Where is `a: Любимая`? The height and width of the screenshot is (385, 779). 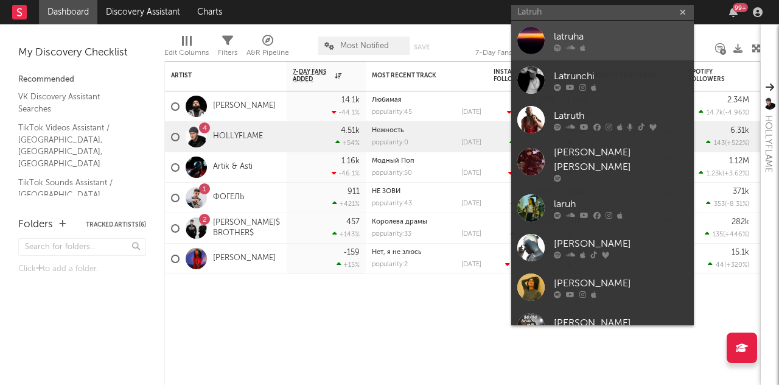
a: Любимая is located at coordinates (387, 100).